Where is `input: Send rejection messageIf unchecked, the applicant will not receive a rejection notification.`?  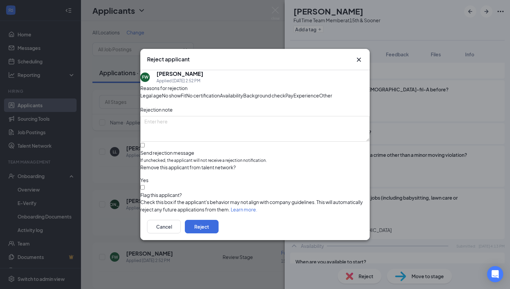 input: Send rejection messageIf unchecked, the applicant will not receive a rejection notification. is located at coordinates (142, 145).